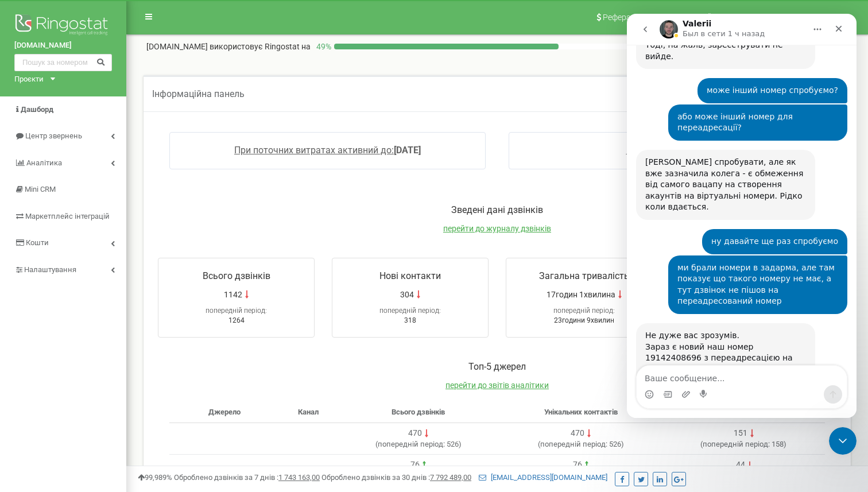  Describe the element at coordinates (131, 108) in the screenshot. I see `div: або може інший номер для переадресації?` at that location.